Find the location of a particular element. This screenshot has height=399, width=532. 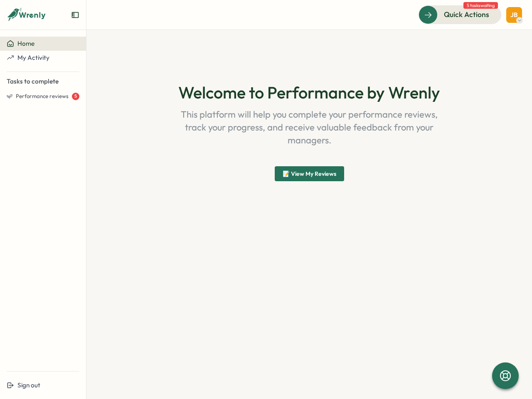

span: 📝 View My Reviews is located at coordinates (309, 174).